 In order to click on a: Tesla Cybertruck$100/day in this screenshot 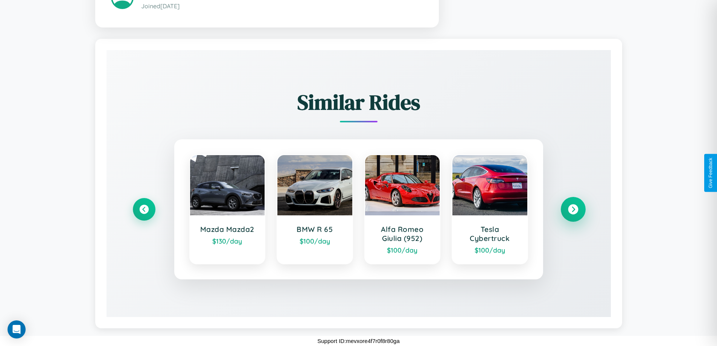, I will do `click(490, 209)`.